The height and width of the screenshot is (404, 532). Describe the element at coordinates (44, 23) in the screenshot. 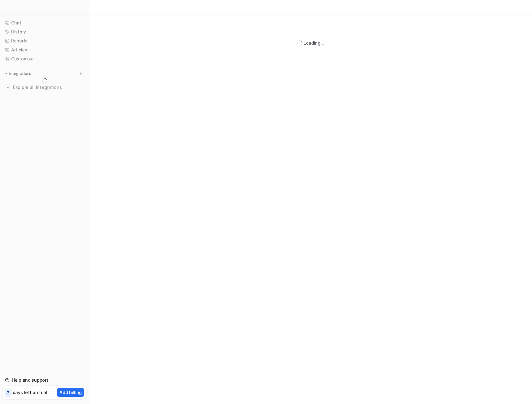

I see `a: Chat` at that location.